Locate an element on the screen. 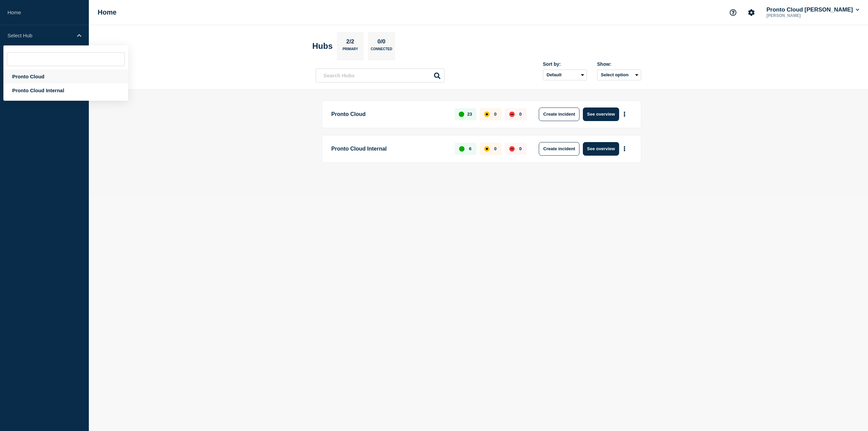  input: Search Hubs is located at coordinates (380, 76).